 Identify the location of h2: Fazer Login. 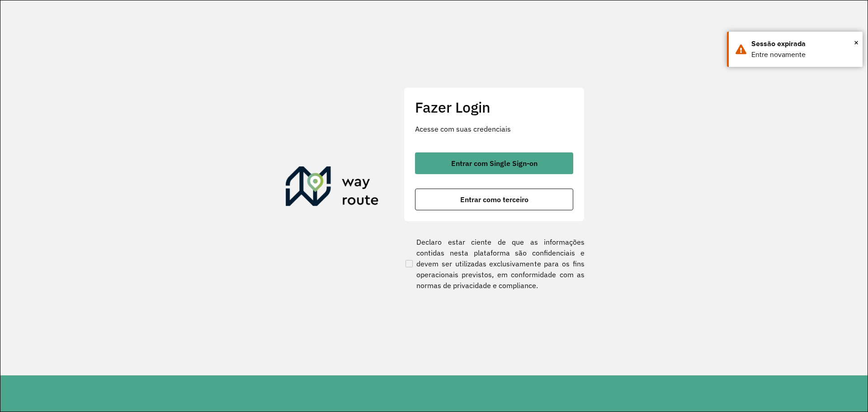
(494, 107).